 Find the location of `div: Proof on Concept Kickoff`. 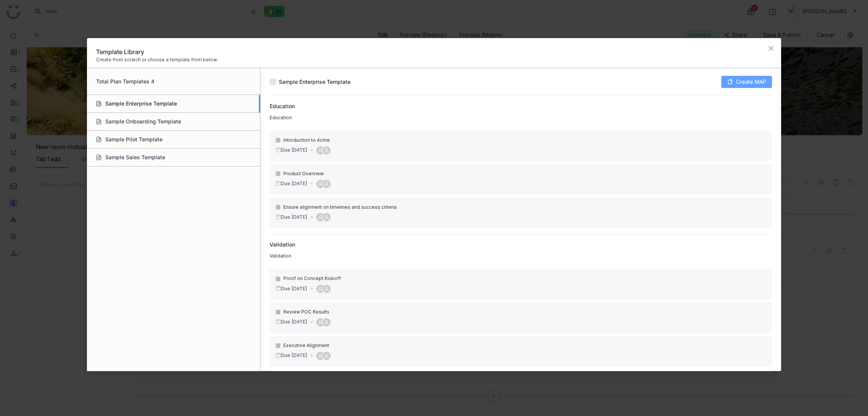

div: Proof on Concept Kickoff is located at coordinates (520, 279).